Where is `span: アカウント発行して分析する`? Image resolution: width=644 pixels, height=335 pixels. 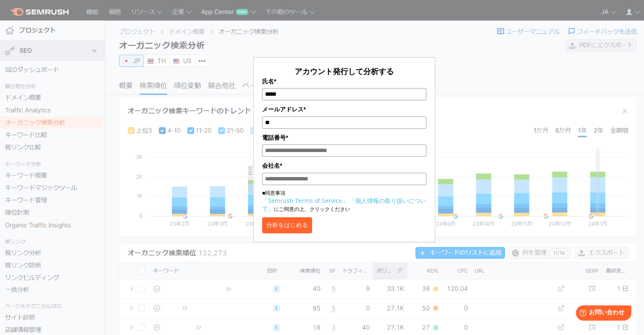
span: アカウント発行して分析する is located at coordinates (344, 71).